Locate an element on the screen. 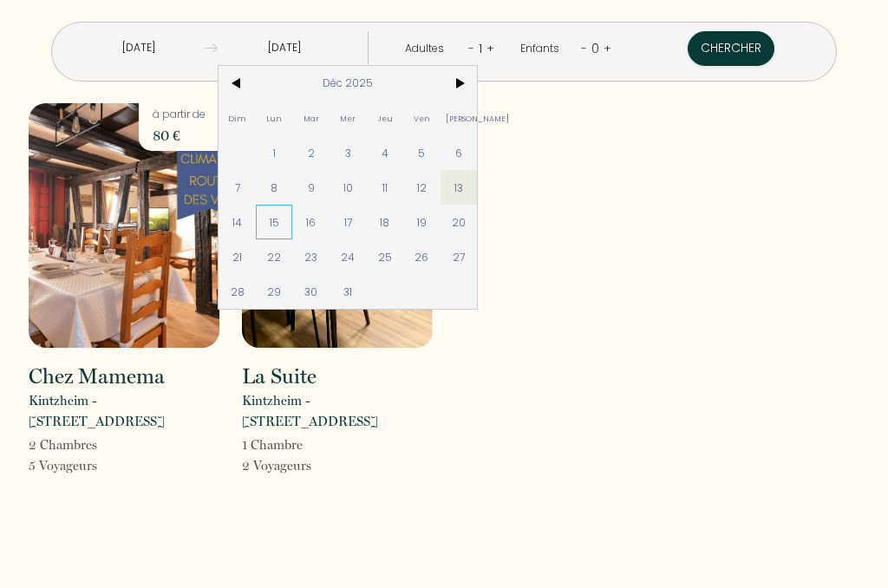 This screenshot has height=588, width=888. span: 3 is located at coordinates (348, 153).